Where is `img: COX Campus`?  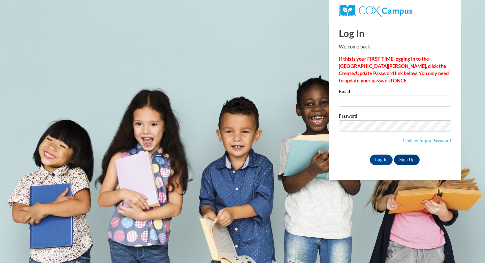
img: COX Campus is located at coordinates (376, 11).